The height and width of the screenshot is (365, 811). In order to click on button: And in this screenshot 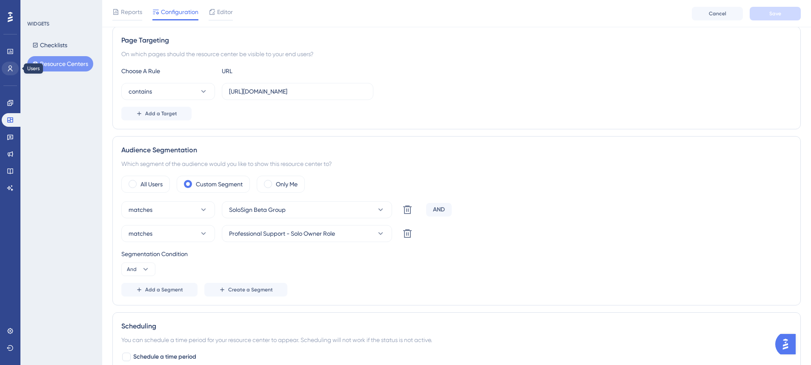, I will do `click(138, 269)`.